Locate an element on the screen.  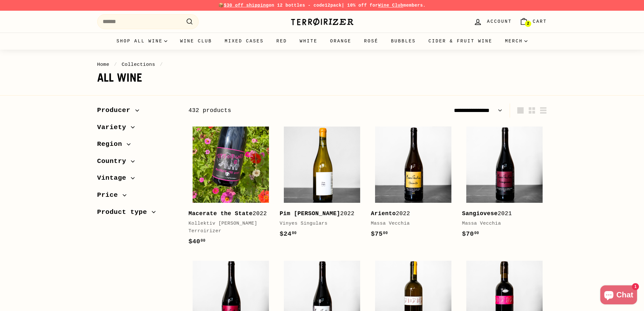
span: Variety is located at coordinates (114, 127).